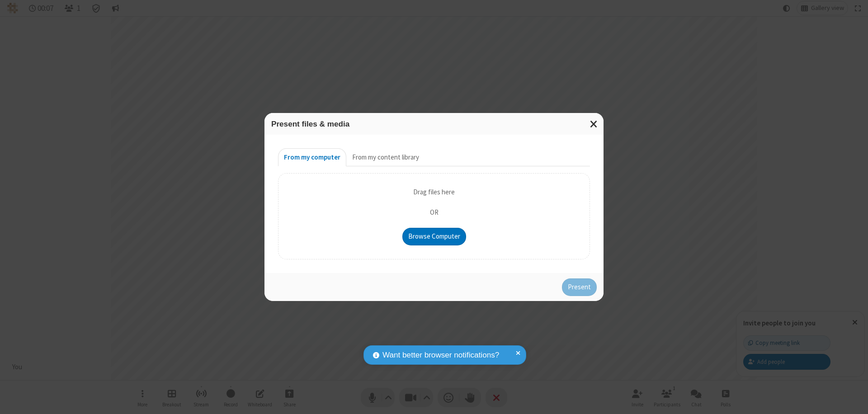 The width and height of the screenshot is (868, 414). Describe the element at coordinates (434, 124) in the screenshot. I see `h3: Present files & media` at that location.